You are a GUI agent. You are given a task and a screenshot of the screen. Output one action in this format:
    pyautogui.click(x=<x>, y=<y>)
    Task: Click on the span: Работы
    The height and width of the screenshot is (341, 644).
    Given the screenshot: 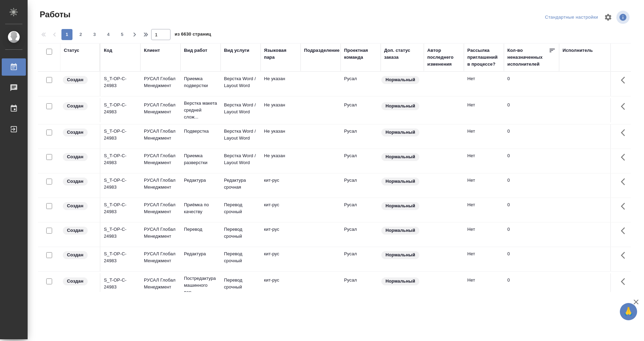 What is the action you would take?
    pyautogui.click(x=54, y=15)
    